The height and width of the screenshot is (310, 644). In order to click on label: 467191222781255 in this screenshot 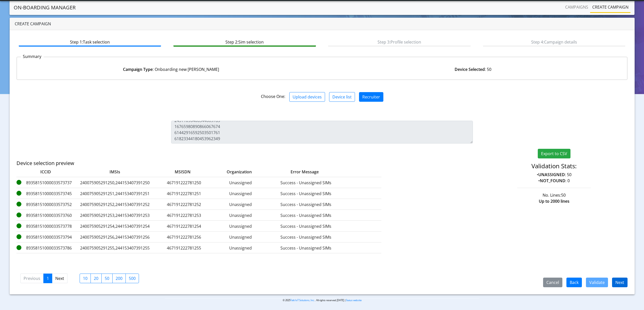, I will do `click(184, 248)`.